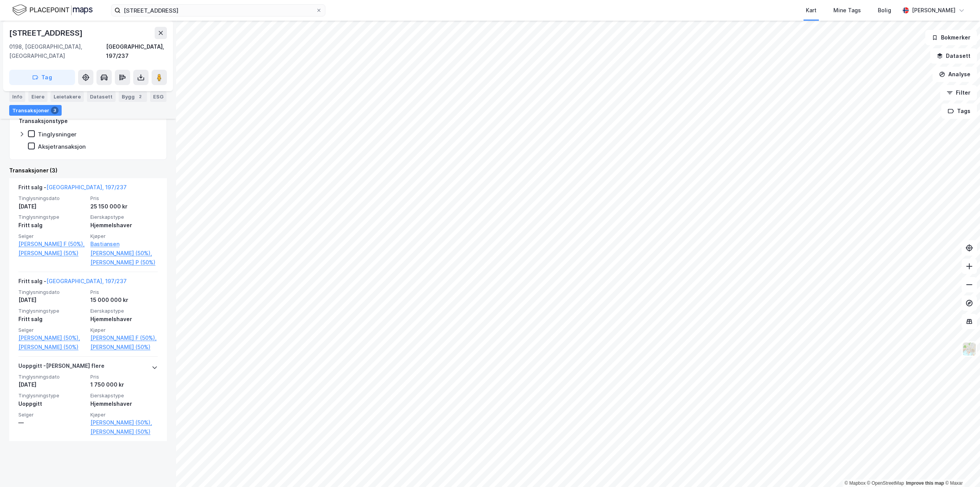 This screenshot has height=487, width=980. I want to click on a: OpenStreetMap, so click(885, 483).